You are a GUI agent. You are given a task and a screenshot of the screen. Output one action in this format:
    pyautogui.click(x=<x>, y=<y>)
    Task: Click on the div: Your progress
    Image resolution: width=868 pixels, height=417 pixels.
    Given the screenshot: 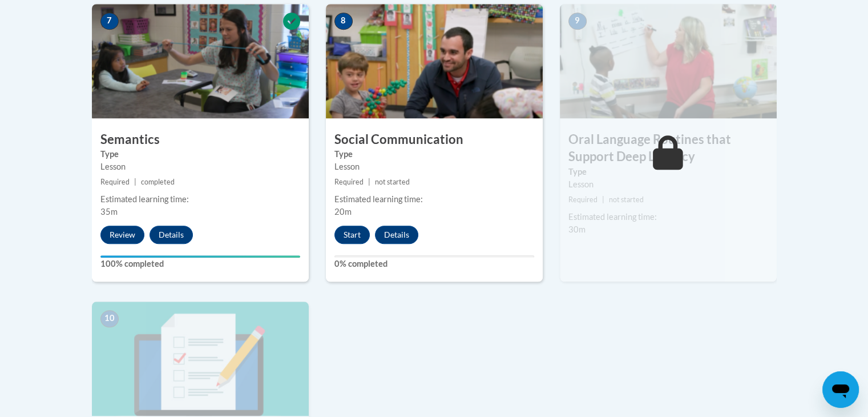 What is the action you would take?
    pyautogui.click(x=201, y=256)
    